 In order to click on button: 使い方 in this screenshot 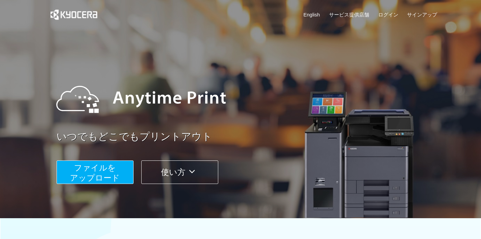, I will do `click(180, 172)`.